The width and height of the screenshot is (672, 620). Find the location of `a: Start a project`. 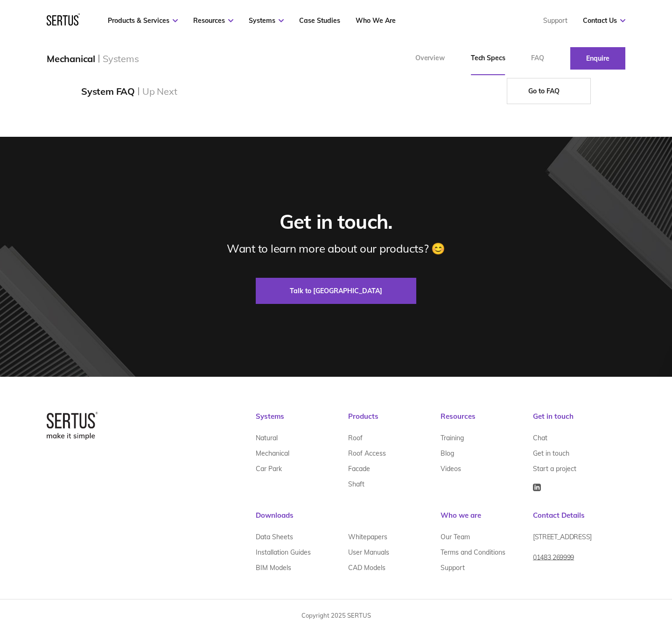

a: Start a project is located at coordinates (554, 469).